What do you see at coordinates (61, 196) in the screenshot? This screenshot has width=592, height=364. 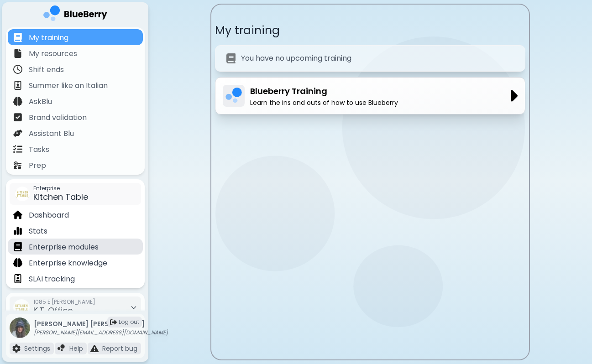 I see `span: Kitchen Table` at bounding box center [61, 196].